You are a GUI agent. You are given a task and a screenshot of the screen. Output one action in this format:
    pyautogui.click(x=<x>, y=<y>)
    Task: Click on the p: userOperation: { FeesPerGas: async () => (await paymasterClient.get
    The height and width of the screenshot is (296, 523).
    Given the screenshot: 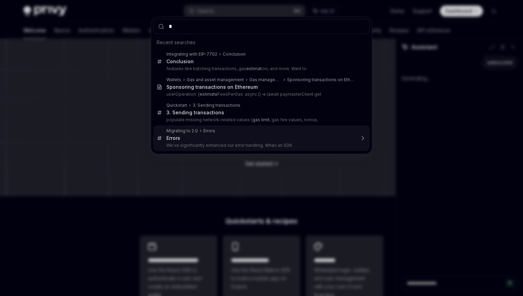 What is the action you would take?
    pyautogui.click(x=261, y=94)
    